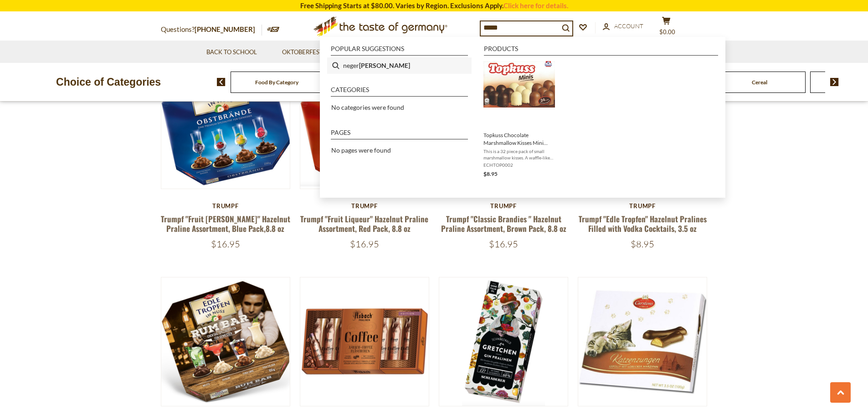  Describe the element at coordinates (277, 82) in the screenshot. I see `a: Food By Category` at that location.